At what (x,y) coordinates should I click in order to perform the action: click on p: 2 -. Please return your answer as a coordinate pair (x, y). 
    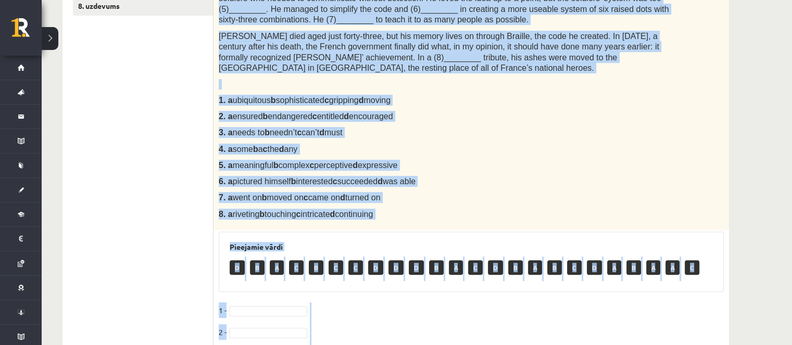
    Looking at the image, I should click on (222, 332).